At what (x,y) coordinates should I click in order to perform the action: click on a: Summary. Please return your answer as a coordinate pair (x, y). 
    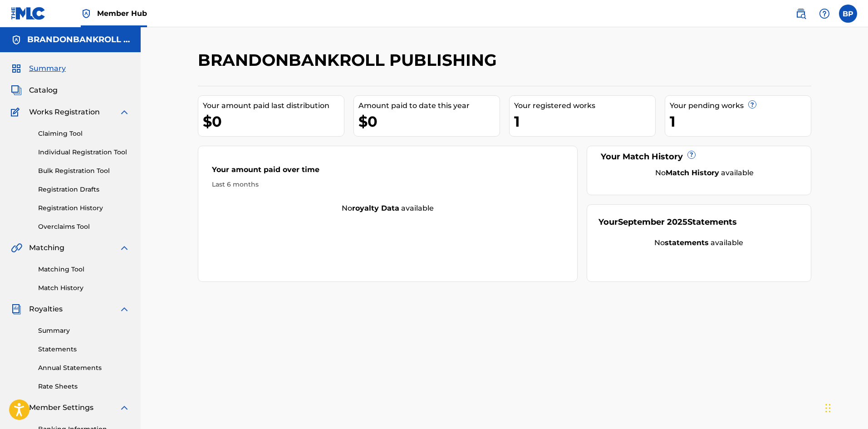
    Looking at the image, I should click on (84, 331).